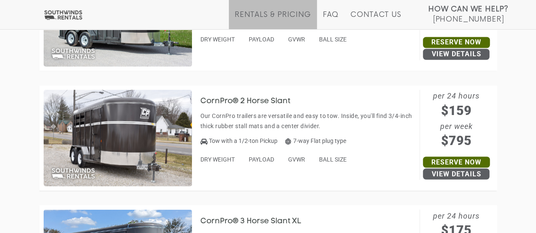 The width and height of the screenshot is (536, 233). What do you see at coordinates (316, 141) in the screenshot?
I see `span: 7-way Flat plug type` at bounding box center [316, 141].